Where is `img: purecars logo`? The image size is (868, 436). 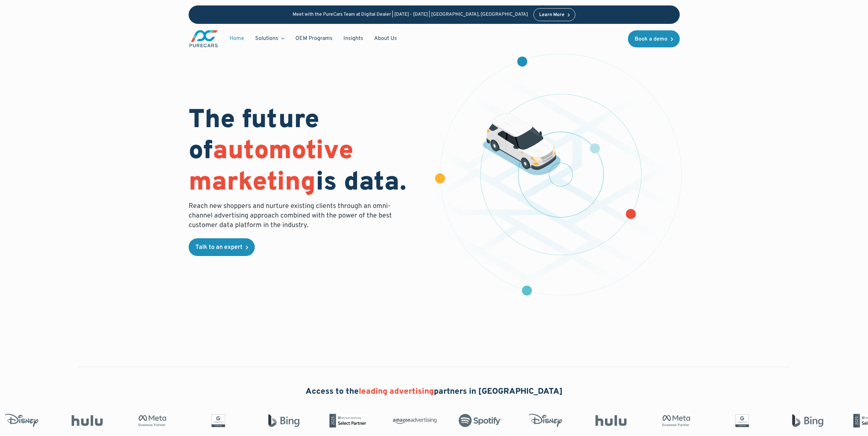
img: purecars logo is located at coordinates (204, 38).